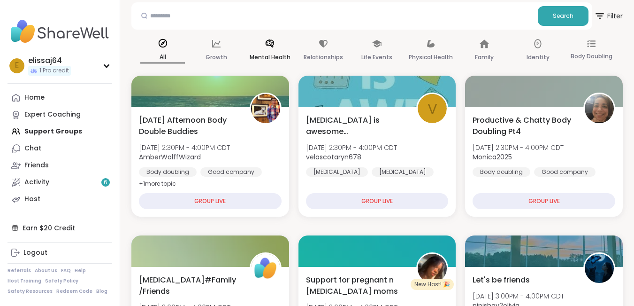 This screenshot has width=634, height=306. I want to click on button: Search, so click(563, 16).